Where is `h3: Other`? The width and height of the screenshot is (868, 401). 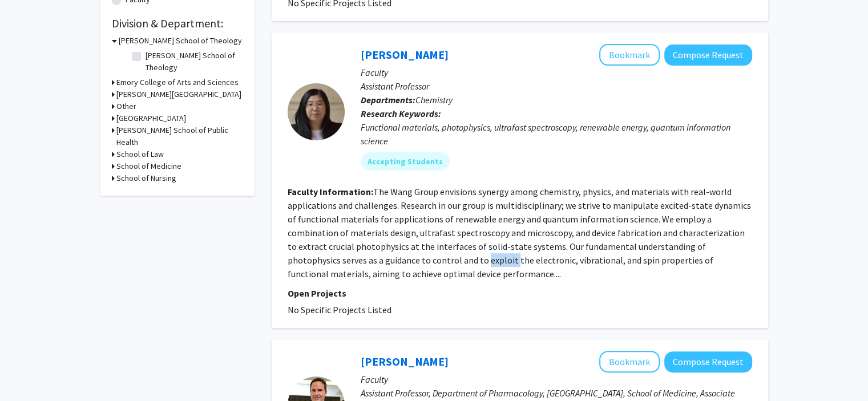 h3: Other is located at coordinates (126, 106).